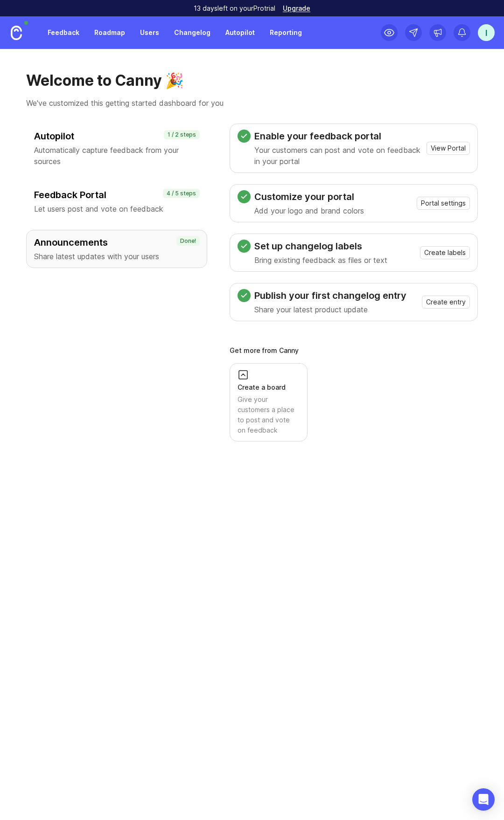  I want to click on p: We've customized this getting started dashboard for you, so click(252, 103).